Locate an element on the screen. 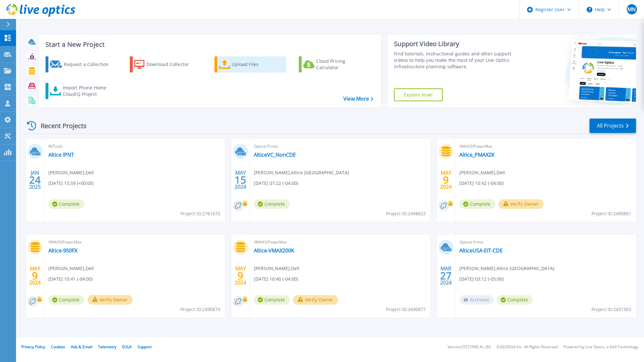 This screenshot has width=644, height=362. div: Upload Files is located at coordinates (257, 65).